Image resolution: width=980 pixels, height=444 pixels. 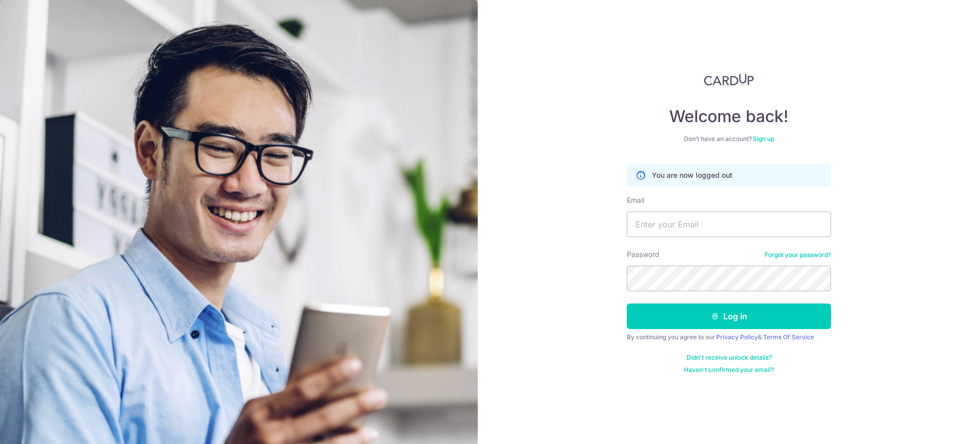 I want to click on h4: Welcome back!, so click(x=729, y=117).